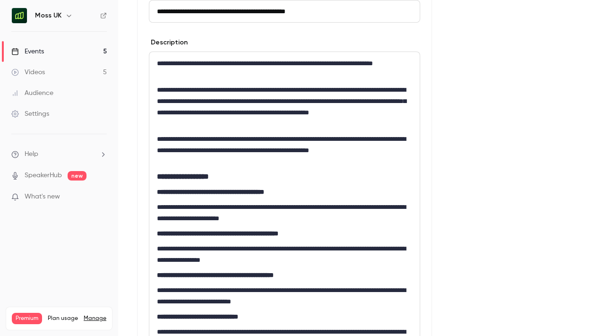 This screenshot has height=336, width=605. Describe the element at coordinates (32, 93) in the screenshot. I see `div: Audience` at that location.